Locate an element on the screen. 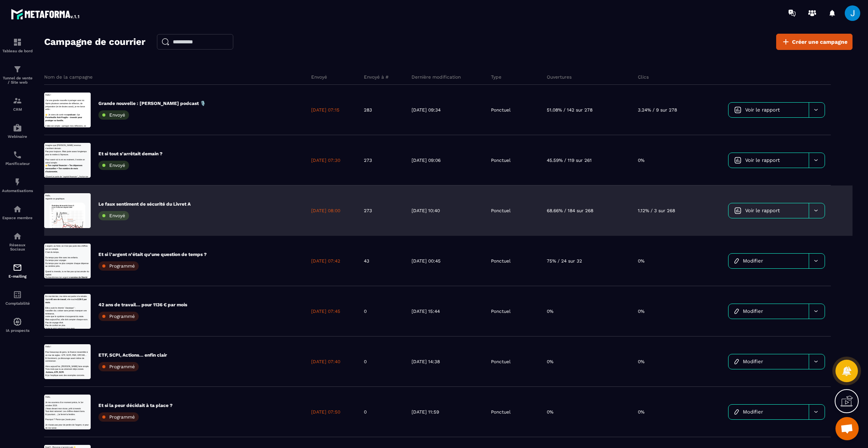  a: emailemailE-mailing is located at coordinates (18, 271).